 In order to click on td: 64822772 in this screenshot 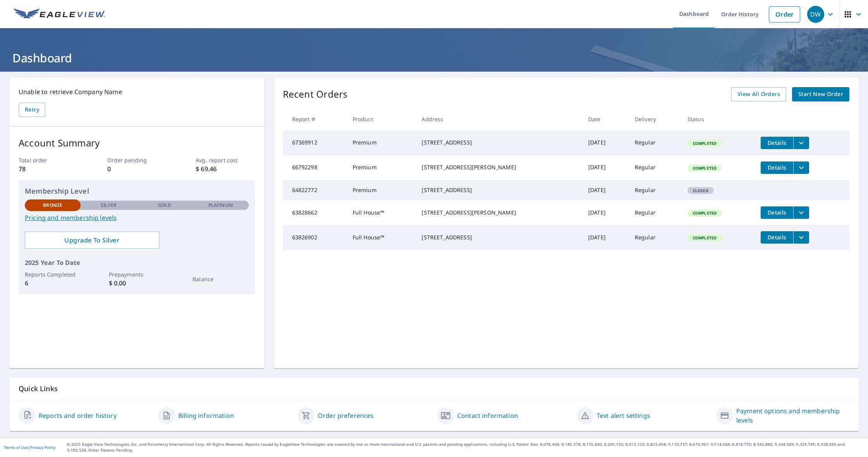, I will do `click(315, 190)`.